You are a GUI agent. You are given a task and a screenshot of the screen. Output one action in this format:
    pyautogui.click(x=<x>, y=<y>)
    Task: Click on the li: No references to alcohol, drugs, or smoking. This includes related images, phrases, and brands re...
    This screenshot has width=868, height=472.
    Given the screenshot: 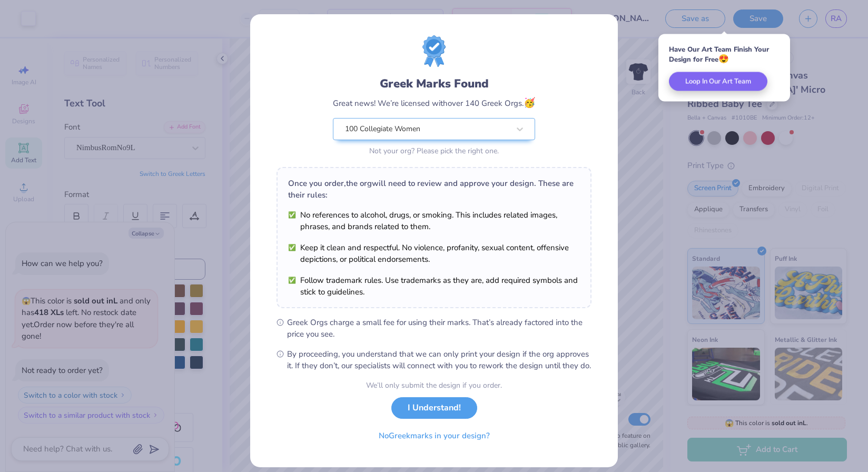 What is the action you would take?
    pyautogui.click(x=434, y=221)
    